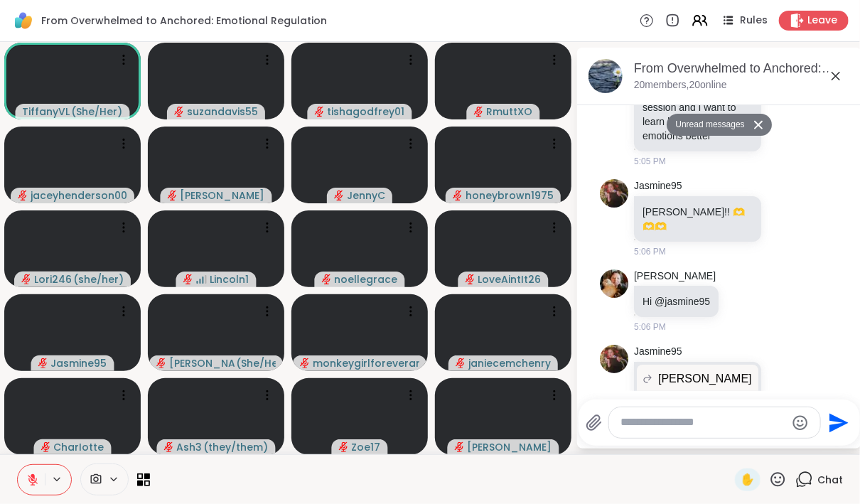 This screenshot has width=860, height=504. Describe the element at coordinates (510, 111) in the screenshot. I see `span: RmuttXO` at that location.